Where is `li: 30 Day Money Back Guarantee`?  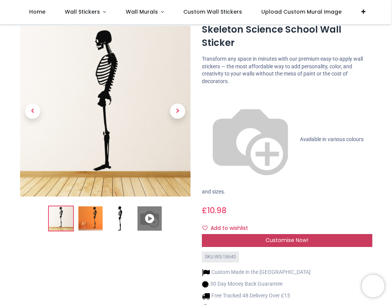
li: 30 Day Money Back Guarantee is located at coordinates (256, 284).